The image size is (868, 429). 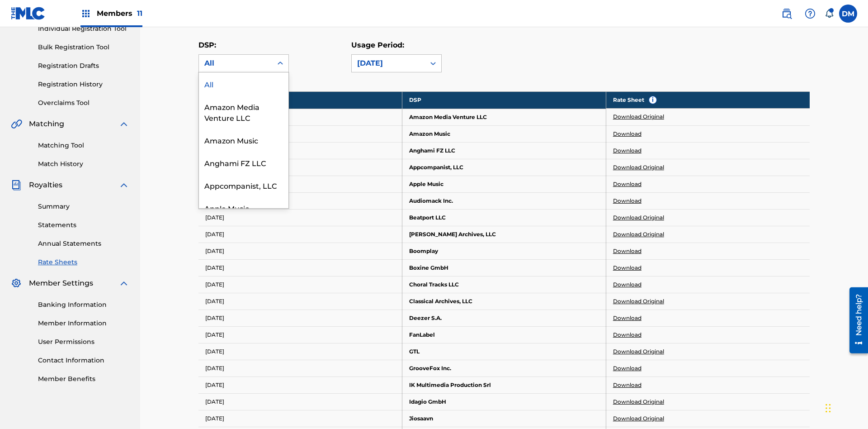 What do you see at coordinates (848, 14) in the screenshot?
I see `div: User Menu` at bounding box center [848, 14].